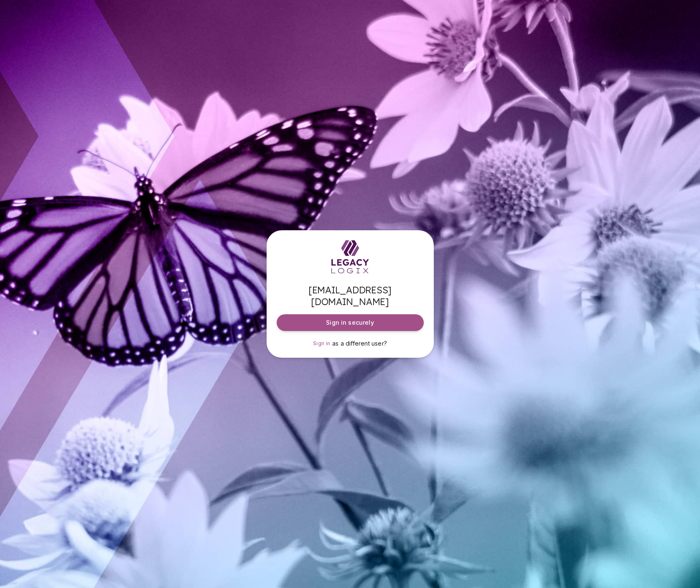 The width and height of the screenshot is (700, 588). I want to click on span: Sign in securely, so click(350, 323).